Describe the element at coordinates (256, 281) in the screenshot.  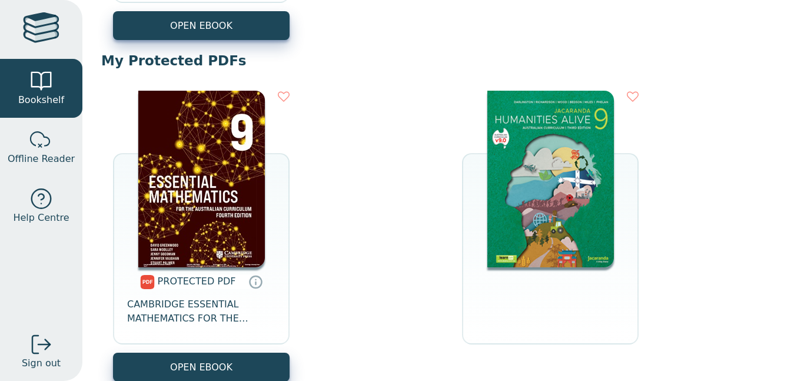
I see `a: Protected PDFs cannot be printed, copied or shared. They can be accessed online through Education...` at that location.